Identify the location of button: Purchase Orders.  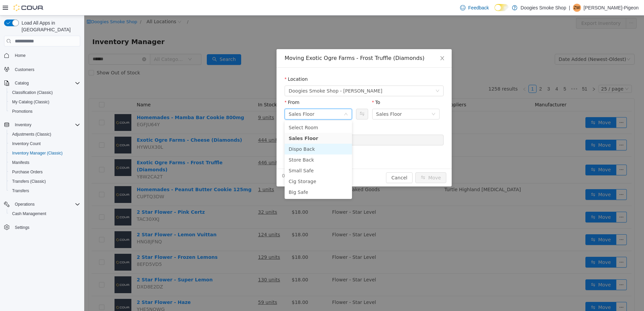
(45, 172).